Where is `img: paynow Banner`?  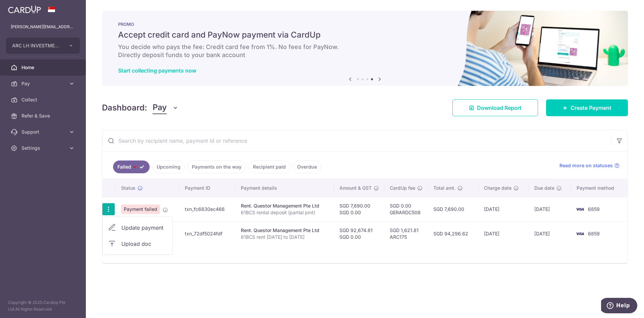 img: paynow Banner is located at coordinates (365, 49).